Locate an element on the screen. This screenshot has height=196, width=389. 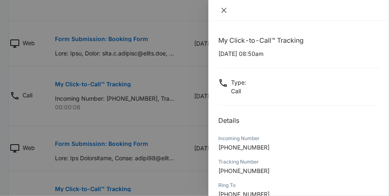
p: Type : is located at coordinates (239, 82).